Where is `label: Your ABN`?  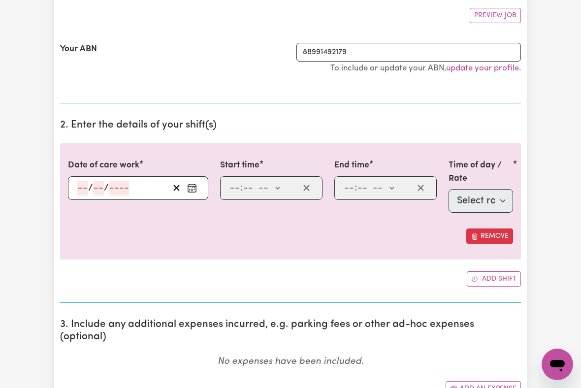 label: Your ABN is located at coordinates (78, 49).